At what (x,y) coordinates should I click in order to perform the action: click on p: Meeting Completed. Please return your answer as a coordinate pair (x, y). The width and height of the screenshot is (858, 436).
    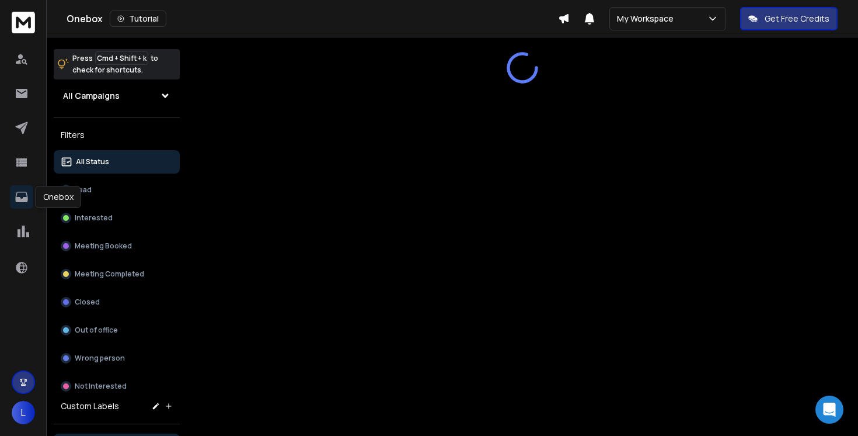
    Looking at the image, I should click on (109, 274).